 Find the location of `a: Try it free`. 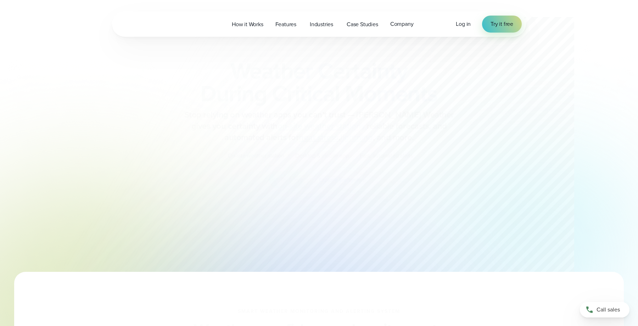

a: Try it free is located at coordinates (502, 24).